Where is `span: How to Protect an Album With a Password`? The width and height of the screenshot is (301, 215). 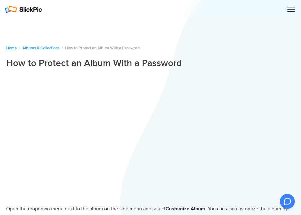
span: How to Protect an Album With a Password is located at coordinates (102, 48).